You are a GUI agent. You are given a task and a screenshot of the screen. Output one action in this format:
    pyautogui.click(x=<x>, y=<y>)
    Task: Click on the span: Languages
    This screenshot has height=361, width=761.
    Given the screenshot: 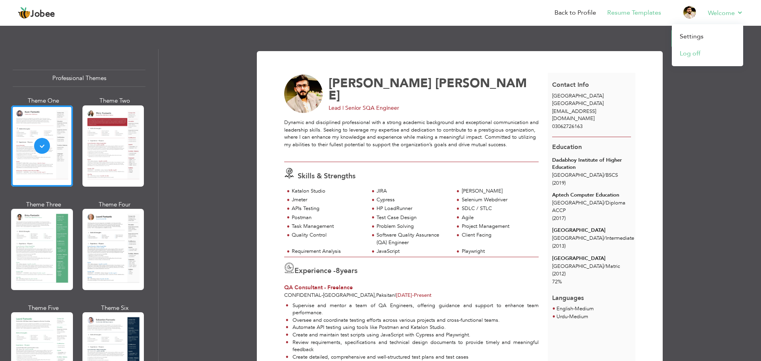 What is the action you would take?
    pyautogui.click(x=568, y=295)
    